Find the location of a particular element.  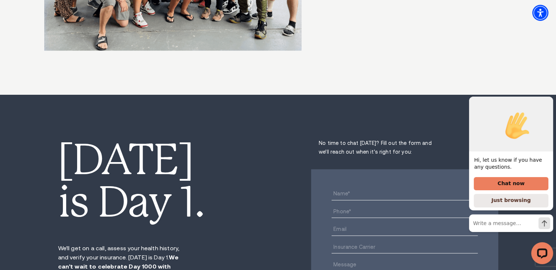

input: Insurance Carrier is located at coordinates (405, 247).